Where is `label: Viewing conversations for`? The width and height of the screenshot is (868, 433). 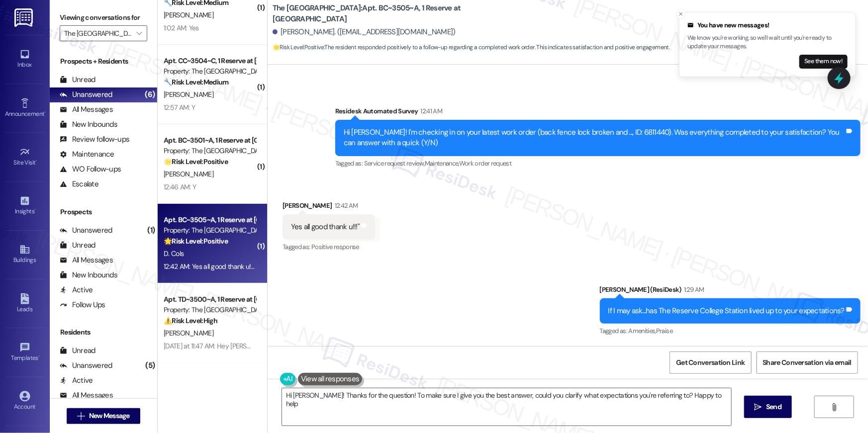
label: Viewing conversations for is located at coordinates (104, 17).